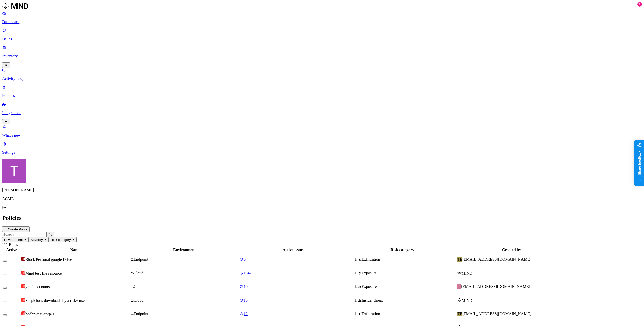 The height and width of the screenshot is (326, 644). Describe the element at coordinates (322, 35) in the screenshot. I see `a: Issues` at that location.